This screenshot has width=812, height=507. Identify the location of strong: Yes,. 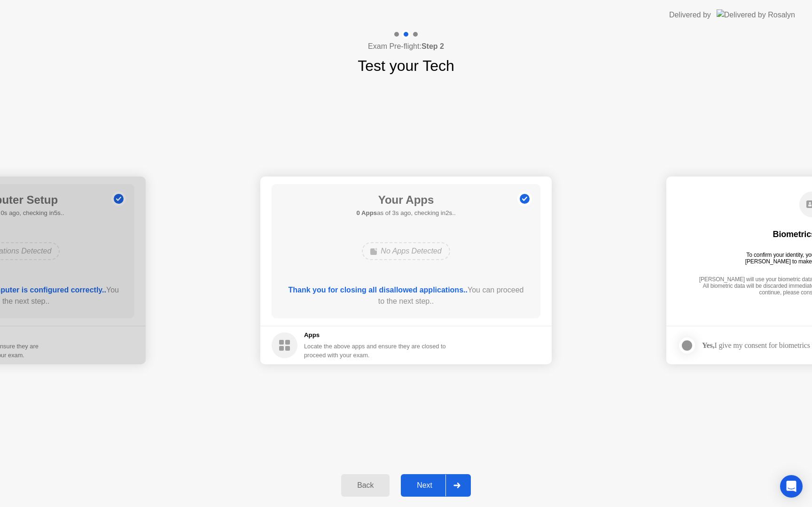
(708, 345).